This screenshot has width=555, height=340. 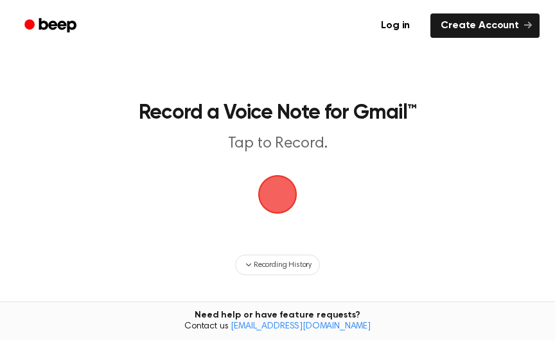 What do you see at coordinates (277, 327) in the screenshot?
I see `span: Contact us` at bounding box center [277, 327].